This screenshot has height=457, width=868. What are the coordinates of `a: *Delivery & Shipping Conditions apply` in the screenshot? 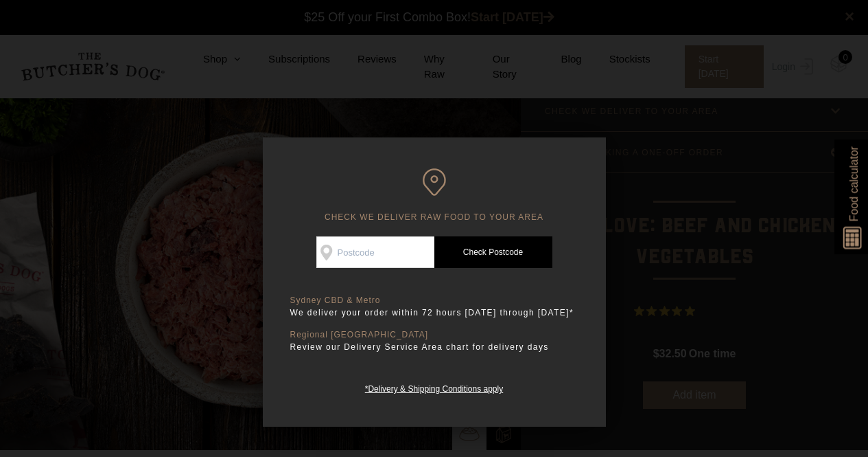 It's located at (434, 386).